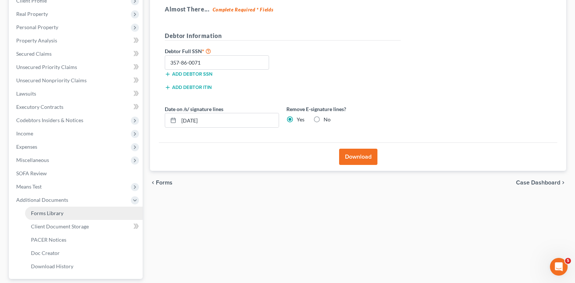  Describe the element at coordinates (283, 36) in the screenshot. I see `h5: Debtor Information` at that location.